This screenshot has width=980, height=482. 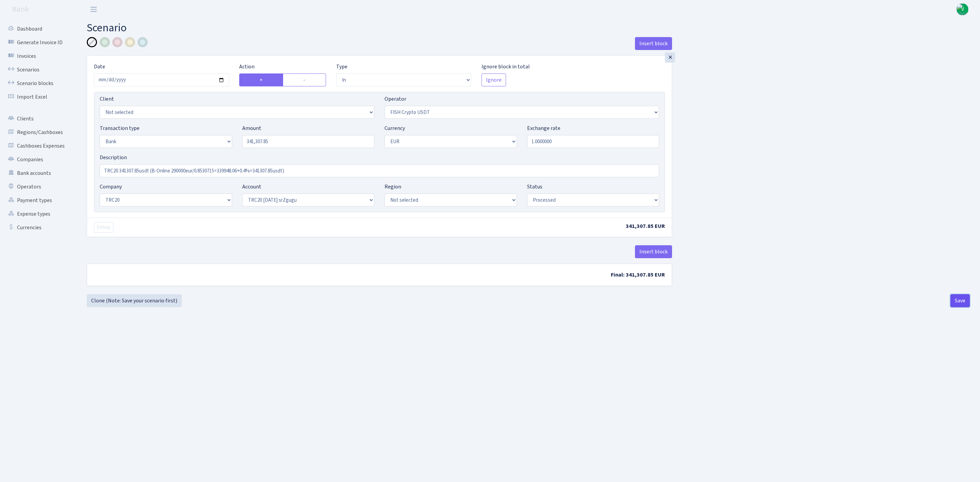 What do you see at coordinates (505, 67) in the screenshot?
I see `label: Ignore block in total` at bounding box center [505, 67].